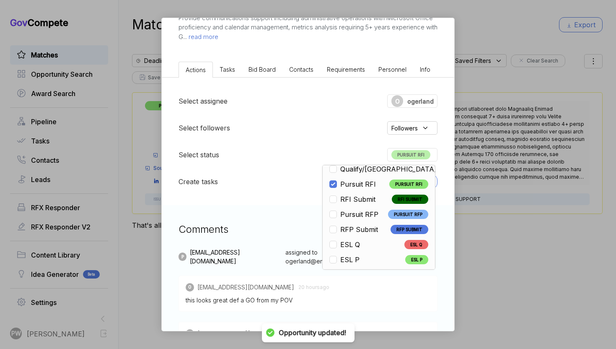 The width and height of the screenshot is (616, 349). Describe the element at coordinates (204, 128) in the screenshot. I see `h5: Select followers` at that location.